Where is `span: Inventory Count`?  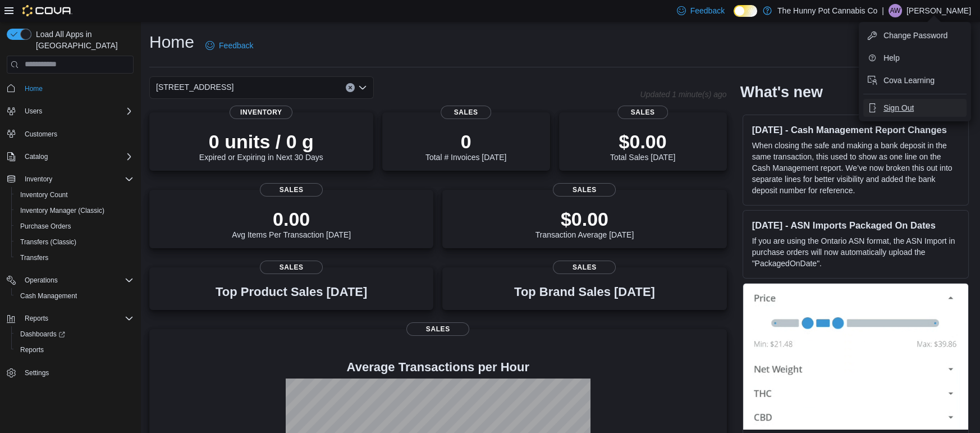
span: Inventory Count is located at coordinates (44, 195).